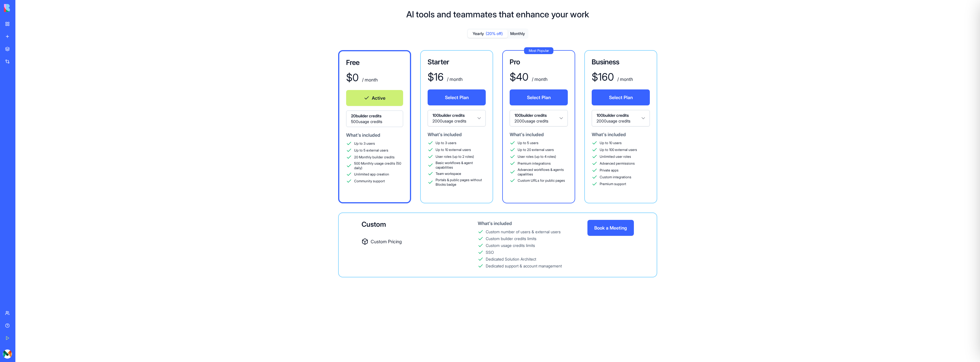 This screenshot has width=980, height=362. What do you see at coordinates (524, 266) in the screenshot?
I see `div: Dedicated support & account management` at bounding box center [524, 266].